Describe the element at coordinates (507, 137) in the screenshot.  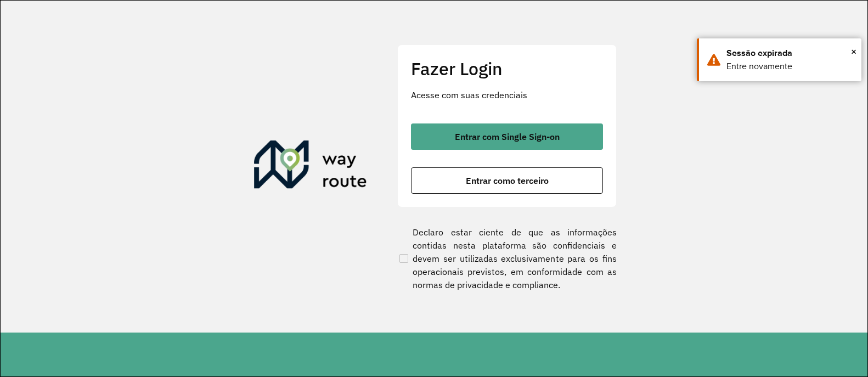
I see `span: Entrar com Single Sign-on` at that location.